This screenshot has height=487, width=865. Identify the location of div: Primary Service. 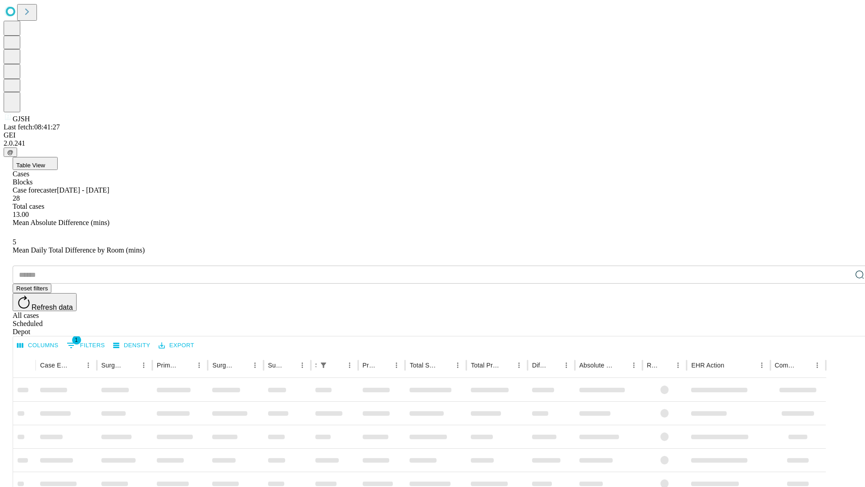
(168, 365).